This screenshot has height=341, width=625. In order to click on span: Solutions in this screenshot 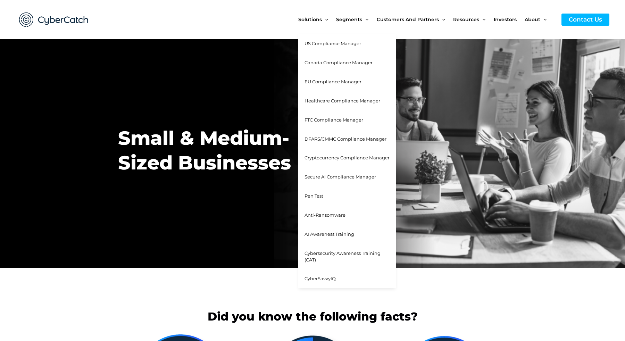, I will do `click(310, 19)`.